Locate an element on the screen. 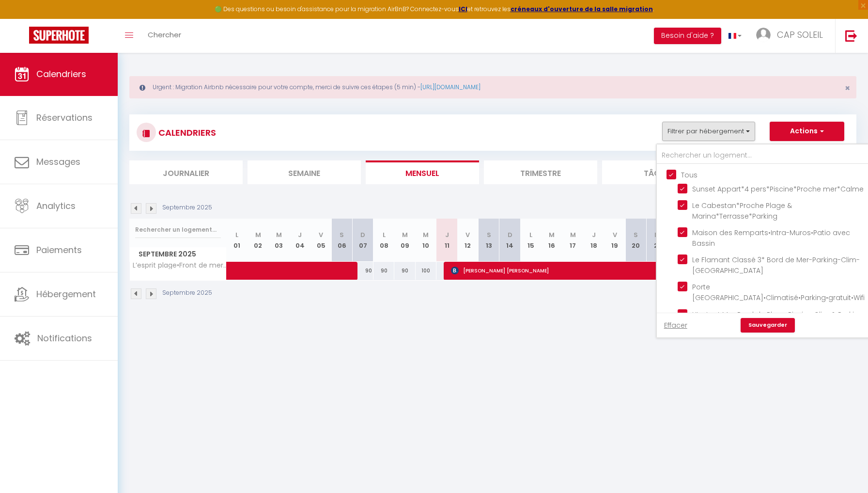 The image size is (868, 493). th: 14 is located at coordinates (510, 240).